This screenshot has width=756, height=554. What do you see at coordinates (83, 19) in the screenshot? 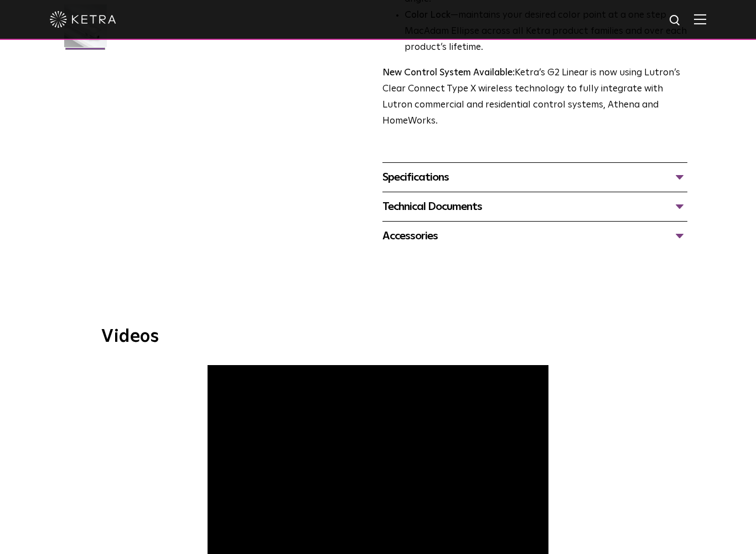
I see `img: ketra-logo-2019-white` at bounding box center [83, 19].